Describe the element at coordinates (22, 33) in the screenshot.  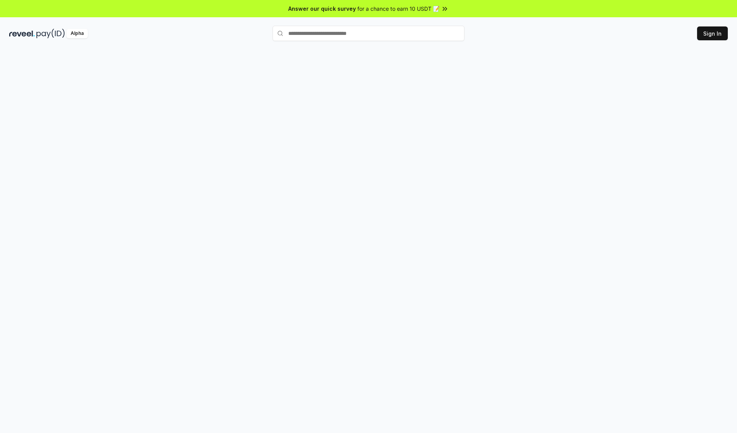
I see `img: reveel_dark` at that location.